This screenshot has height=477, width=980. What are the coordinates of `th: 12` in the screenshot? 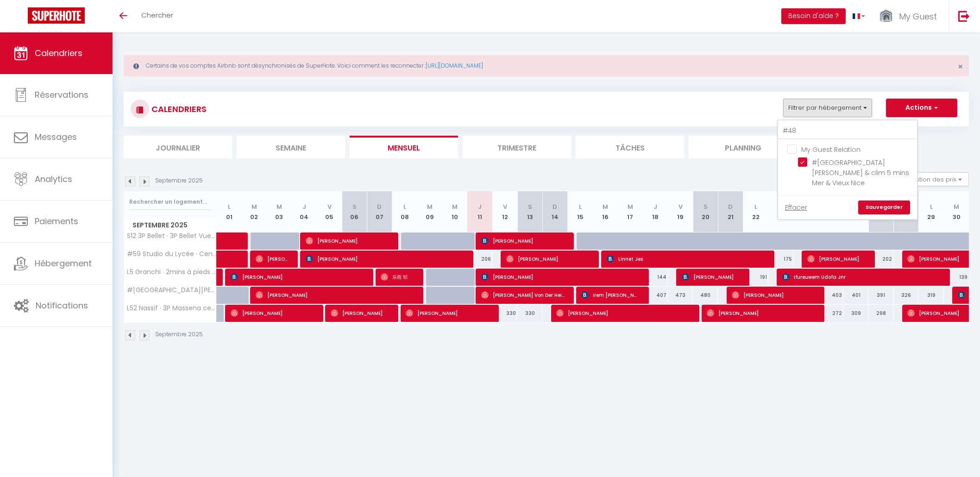 It's located at (505, 212).